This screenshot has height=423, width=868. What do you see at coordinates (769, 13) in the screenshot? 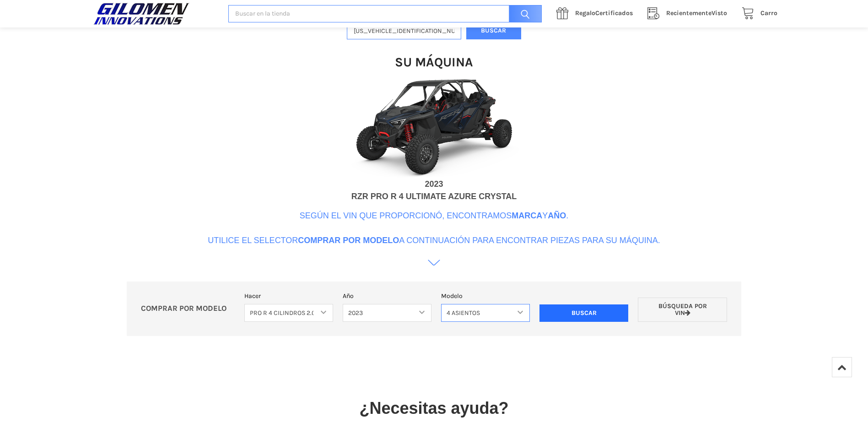
I see `span: Carro` at bounding box center [769, 13].